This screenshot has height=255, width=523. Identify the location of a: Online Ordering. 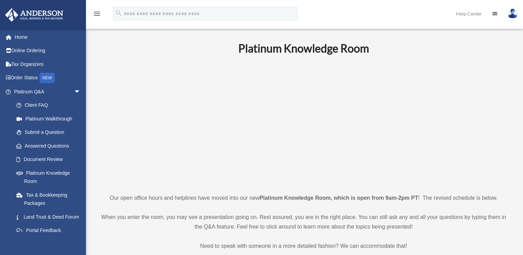
(48, 51).